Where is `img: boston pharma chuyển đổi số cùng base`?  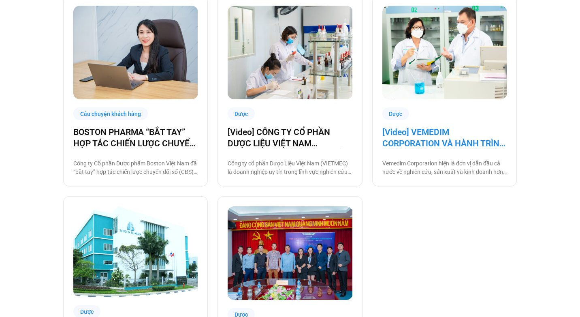
img: boston pharma chuyển đổi số cùng base is located at coordinates (136, 52).